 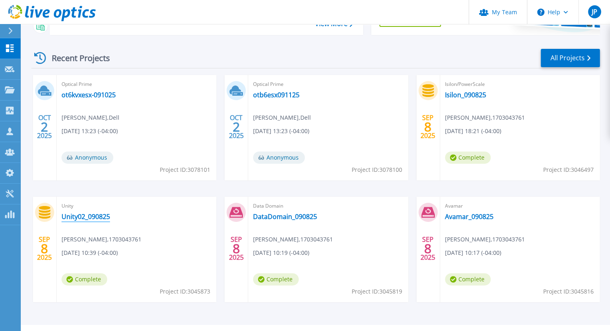 What do you see at coordinates (520, 84) in the screenshot?
I see `span: Isilon/PowerScale` at bounding box center [520, 84].